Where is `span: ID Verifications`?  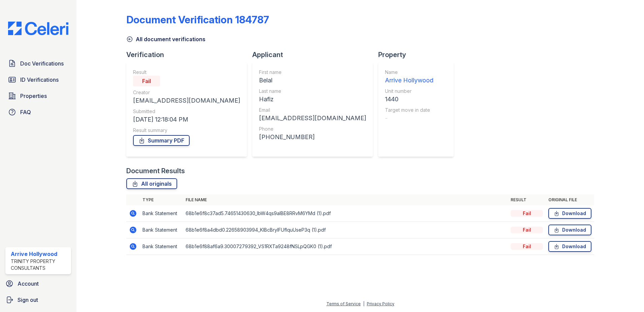
span: ID Verifications is located at coordinates (39, 79).